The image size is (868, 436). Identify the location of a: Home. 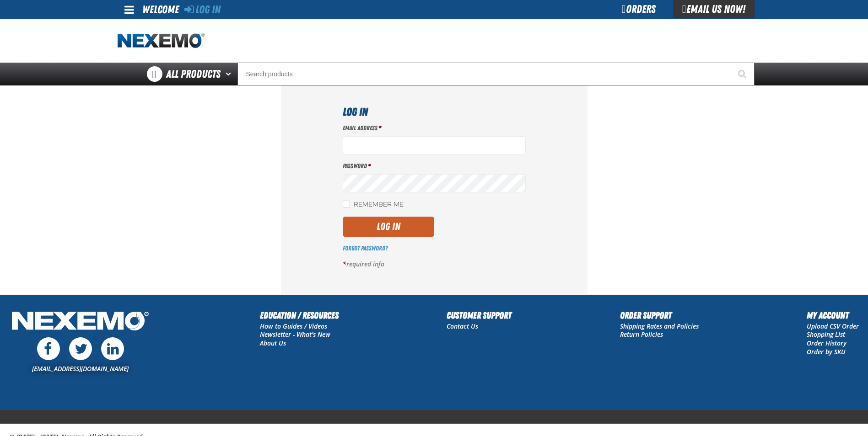
(161, 41).